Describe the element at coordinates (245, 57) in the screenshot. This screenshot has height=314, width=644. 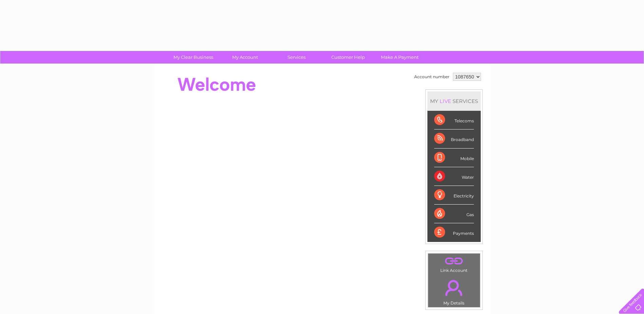
I see `a: My Account` at that location.